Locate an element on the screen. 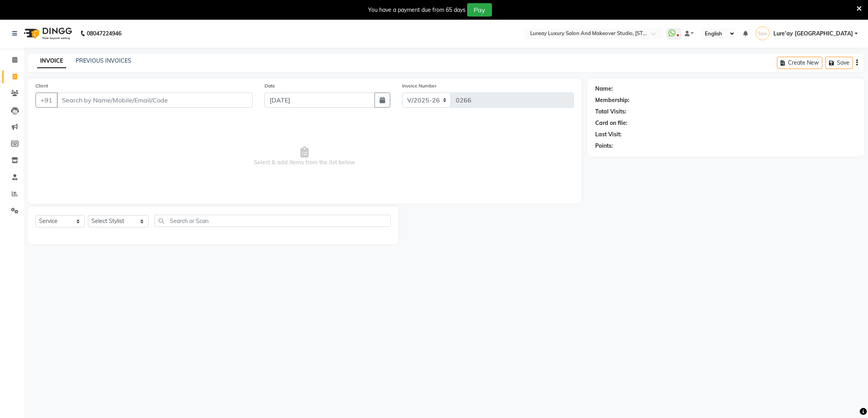 This screenshot has width=868, height=418. div: Points: is located at coordinates (605, 146).